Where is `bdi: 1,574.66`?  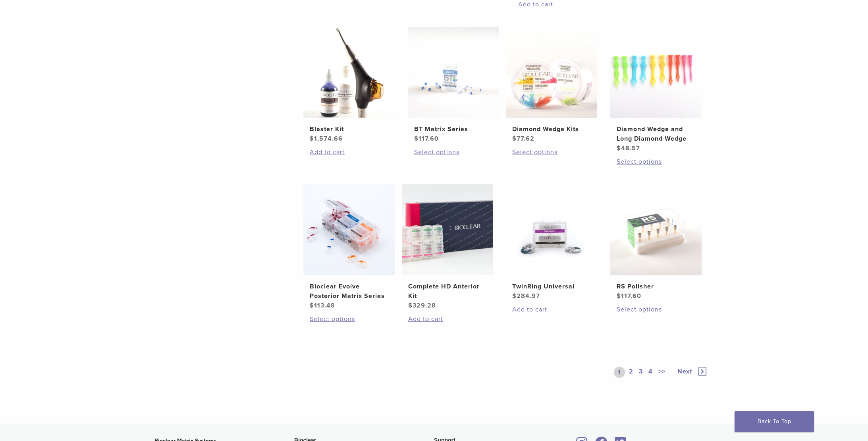
bdi: 1,574.66 is located at coordinates (326, 138).